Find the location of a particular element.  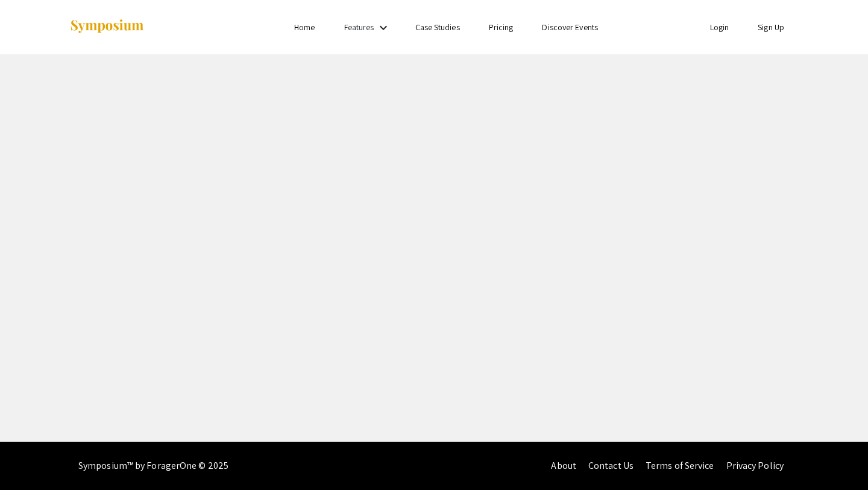

a: Case Studies is located at coordinates (437, 27).